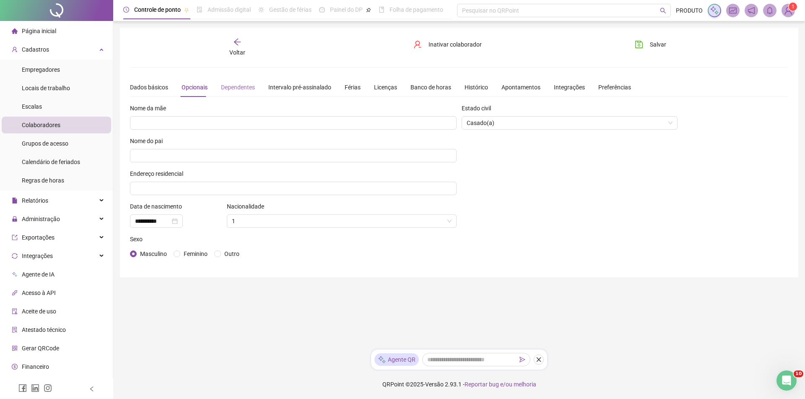 The width and height of the screenshot is (805, 399). What do you see at coordinates (43, 180) in the screenshot?
I see `span: Regras de horas` at bounding box center [43, 180].